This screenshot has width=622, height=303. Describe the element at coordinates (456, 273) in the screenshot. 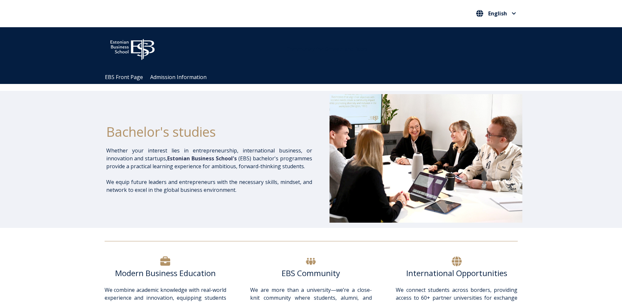

I see `h6: International Opportunities` at that location.